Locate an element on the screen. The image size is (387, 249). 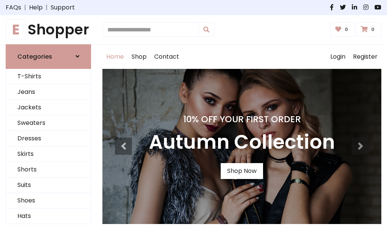
a: Dresses is located at coordinates (48, 138).